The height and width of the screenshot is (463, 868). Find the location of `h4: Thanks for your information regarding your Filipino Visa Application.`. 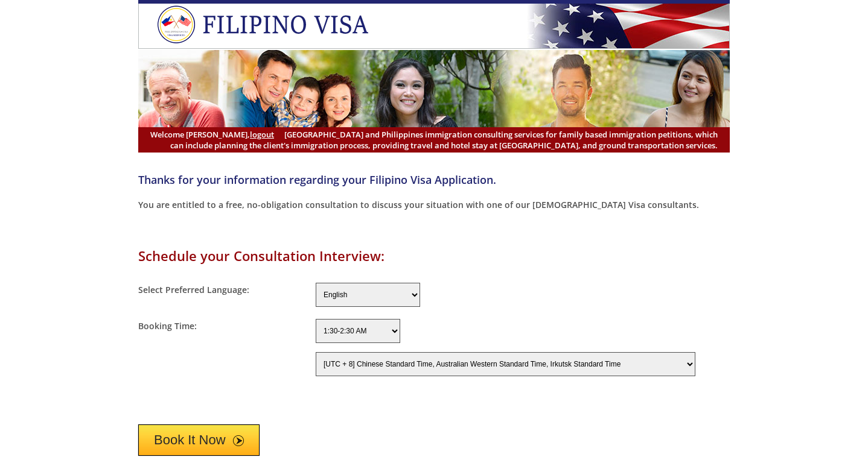

h4: Thanks for your information regarding your Filipino Visa Application. is located at coordinates (434, 180).